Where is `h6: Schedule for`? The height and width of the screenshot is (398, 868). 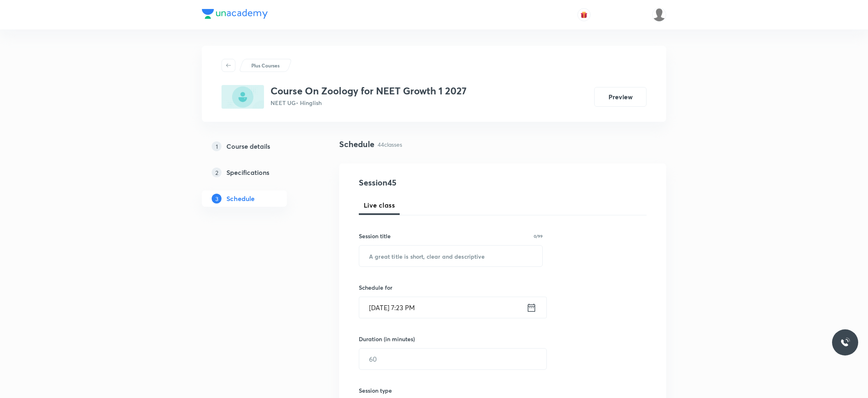 h6: Schedule for is located at coordinates (450, 287).